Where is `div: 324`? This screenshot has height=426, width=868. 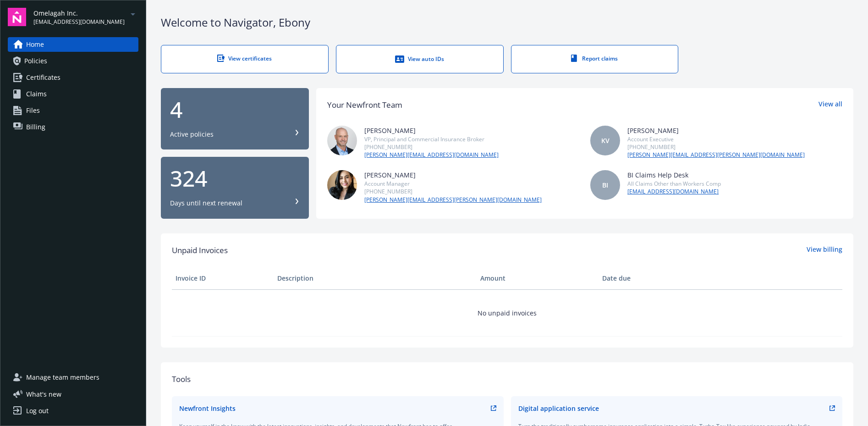
div: 324 is located at coordinates (234, 178).